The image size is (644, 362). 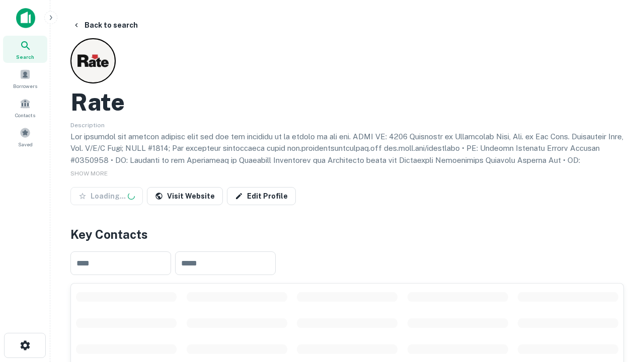 I want to click on a: Borrowers, so click(x=25, y=78).